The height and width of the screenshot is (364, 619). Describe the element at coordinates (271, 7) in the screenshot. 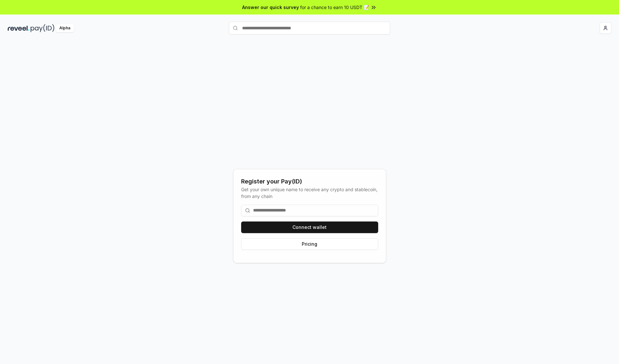

I see `span: Answer our quick survey` at that location.